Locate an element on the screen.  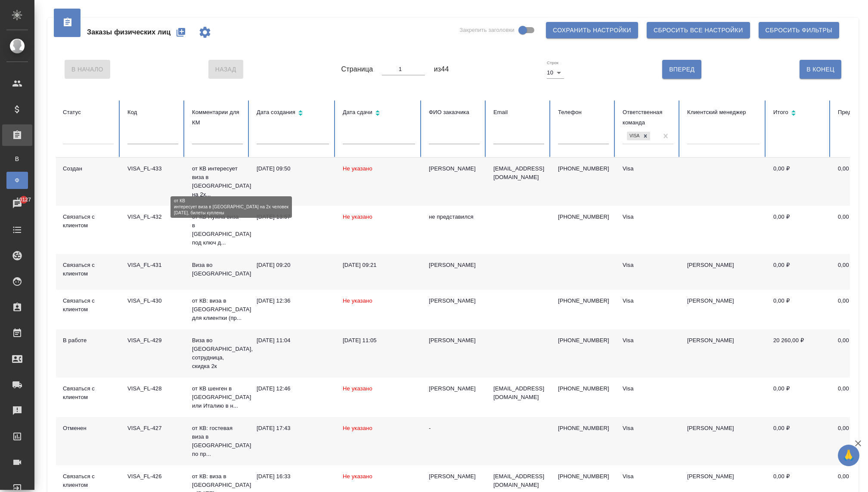
div: В работе is located at coordinates (89, 340).